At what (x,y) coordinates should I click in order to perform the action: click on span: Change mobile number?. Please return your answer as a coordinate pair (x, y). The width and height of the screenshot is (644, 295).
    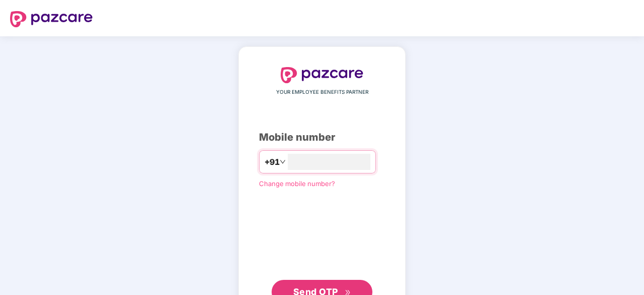
    Looking at the image, I should click on (297, 184).